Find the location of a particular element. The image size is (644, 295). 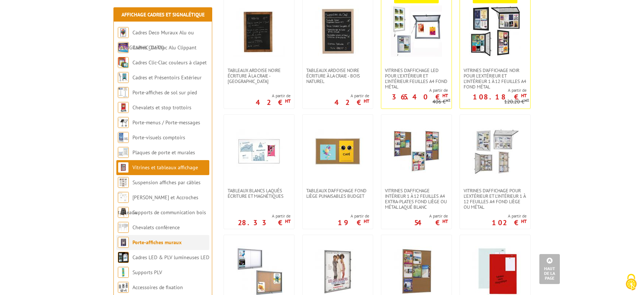

p: 28.33 € is located at coordinates (264, 223).